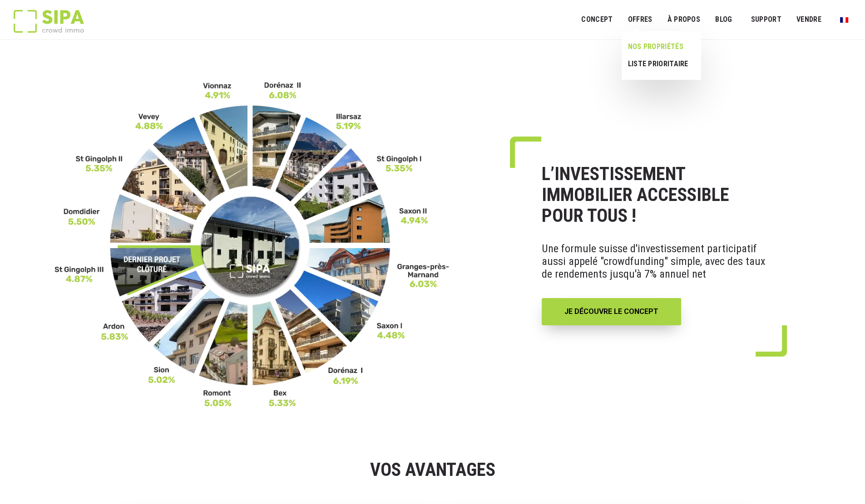 This screenshot has width=865, height=504. I want to click on h1: L’INVESTISSEMENT IMMOBILIER ACCESSIBLE POUR TOUS !, so click(654, 195).